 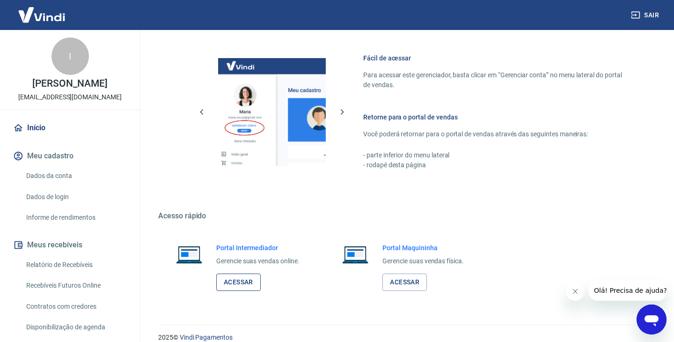 What do you see at coordinates (70, 56) in the screenshot?
I see `div: I` at bounding box center [70, 56].